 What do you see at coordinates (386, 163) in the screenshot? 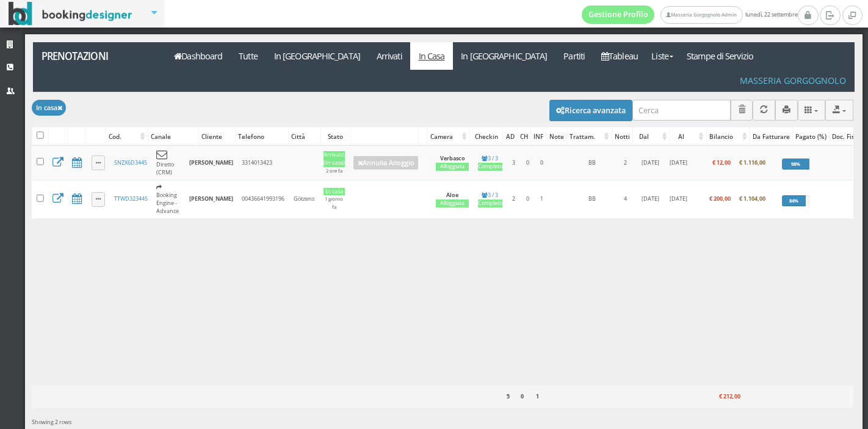
I see `a: Annulla Alloggio` at bounding box center [386, 163].